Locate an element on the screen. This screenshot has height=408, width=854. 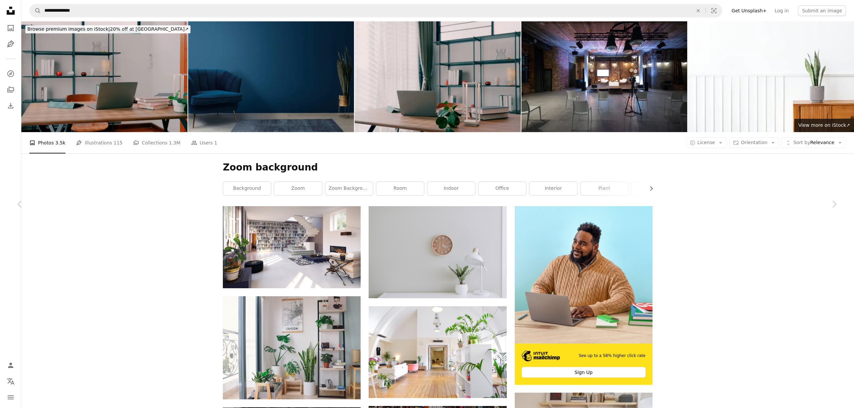
a: zoom background office is located at coordinates (349, 188).